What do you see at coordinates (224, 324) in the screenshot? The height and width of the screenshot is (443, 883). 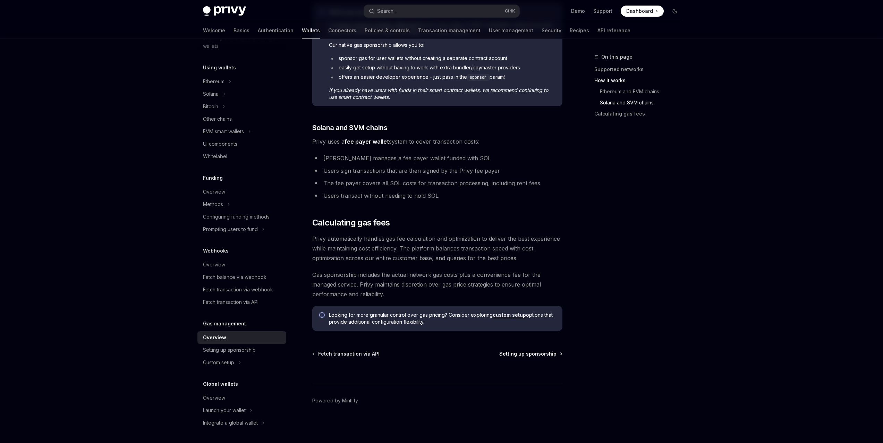 I see `h5: Gas management` at bounding box center [224, 324].